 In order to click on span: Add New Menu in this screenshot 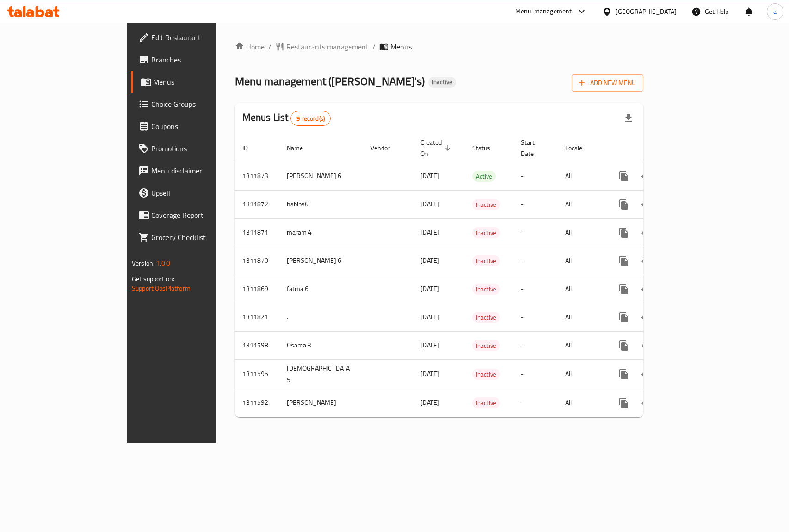, I will do `click(607, 83)`.